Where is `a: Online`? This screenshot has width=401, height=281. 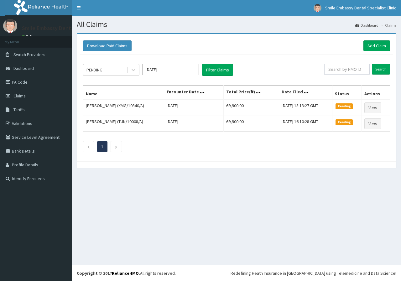 a: Online is located at coordinates (29, 36).